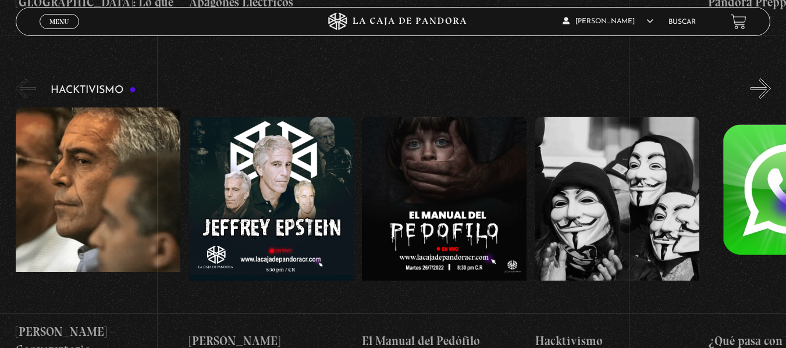 The height and width of the screenshot is (348, 786). What do you see at coordinates (26, 88) in the screenshot?
I see `button: Previous` at bounding box center [26, 88].